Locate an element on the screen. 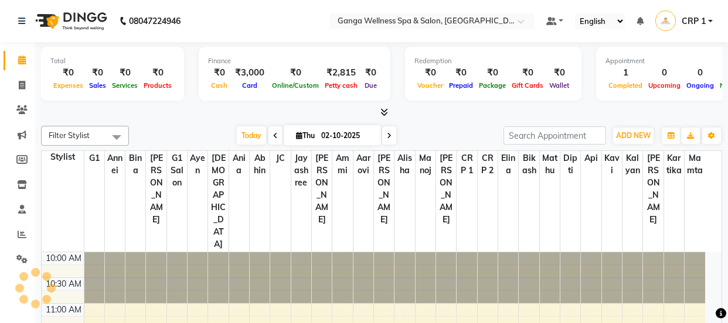  span: Ania is located at coordinates (239, 165).